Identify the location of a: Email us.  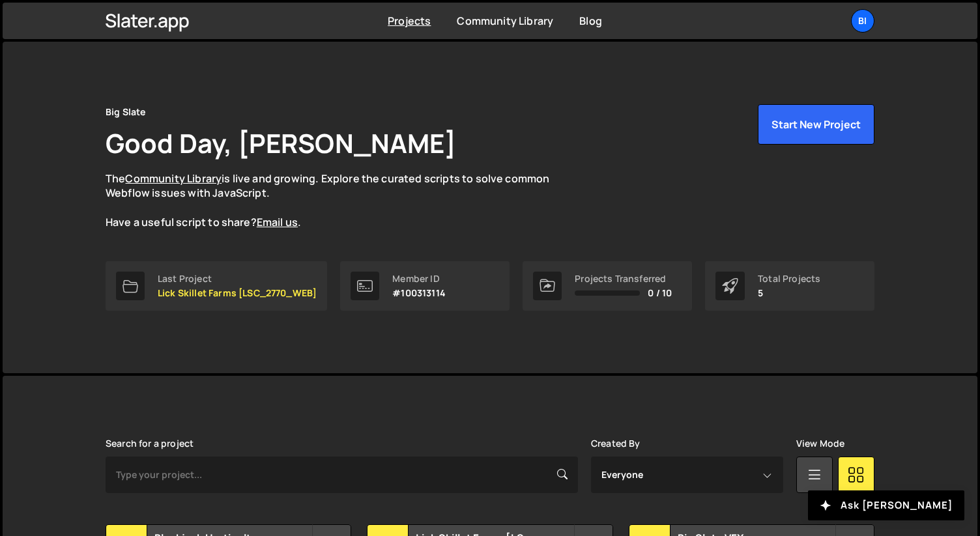
(277, 222).